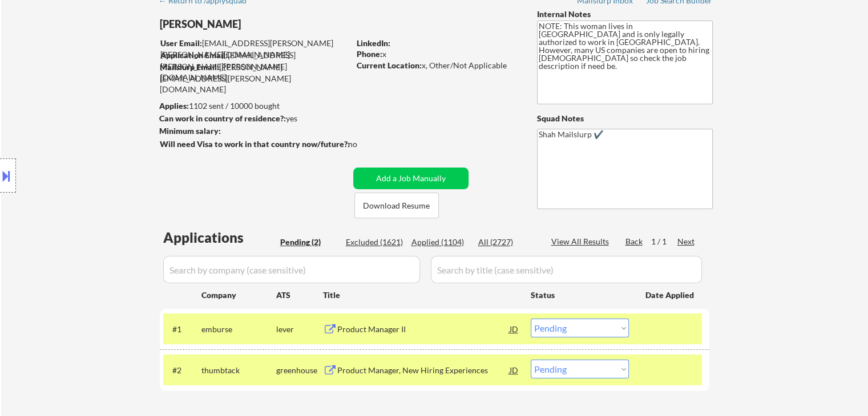  Describe the element at coordinates (255, 143) in the screenshot. I see `strong: Will need Visa to work in that country now/future?:` at that location.